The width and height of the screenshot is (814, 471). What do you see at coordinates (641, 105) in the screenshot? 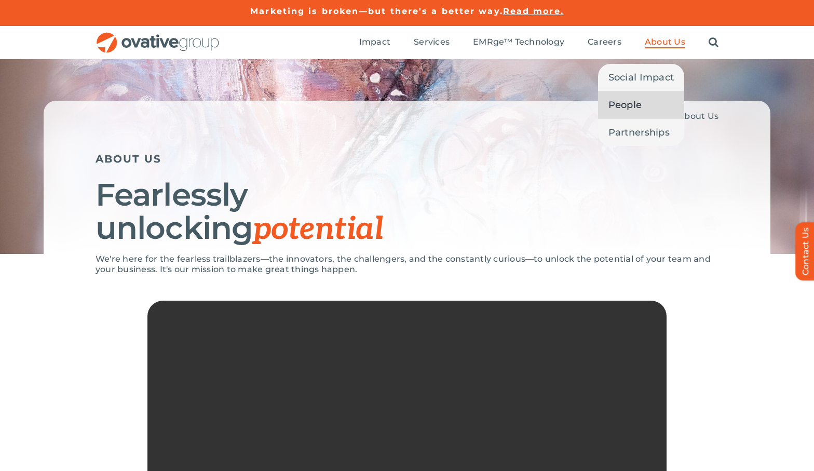
I see `a: People` at bounding box center [641, 105].